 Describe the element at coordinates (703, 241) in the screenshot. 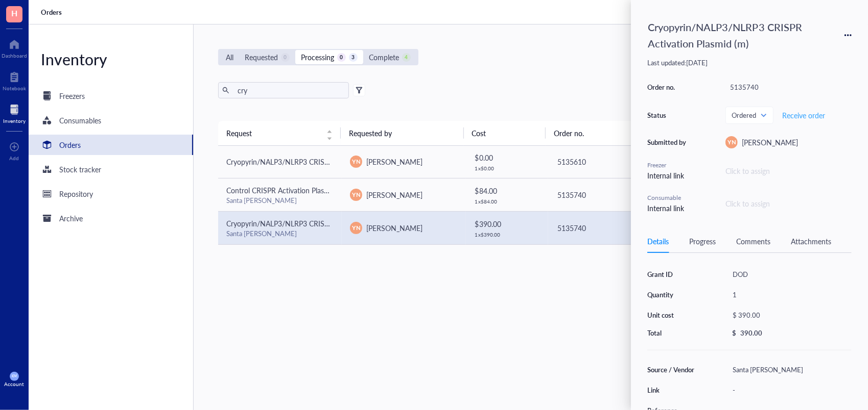

I see `div: Progress` at that location.